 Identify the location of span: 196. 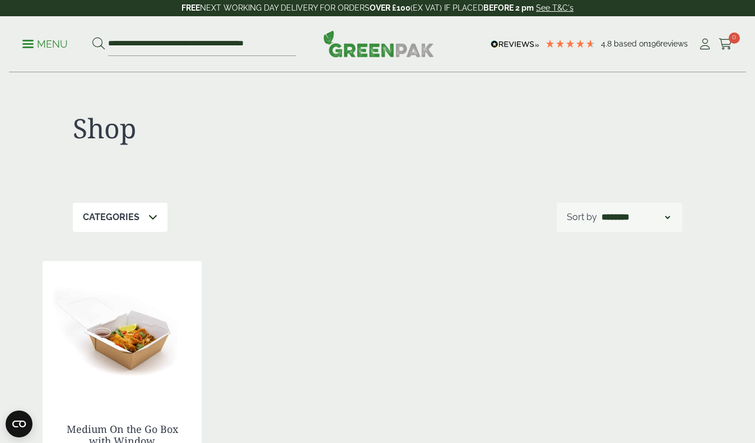
(654, 44).